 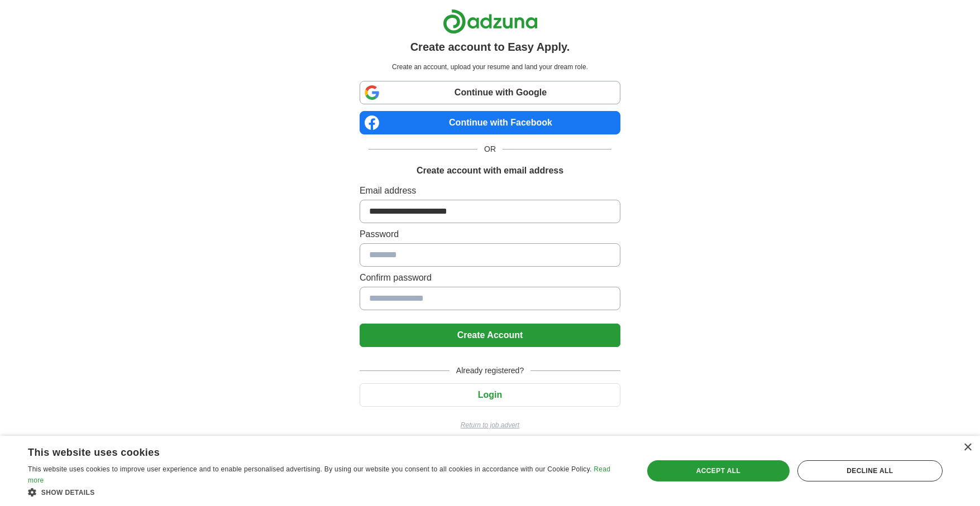 I want to click on div: Decline all, so click(x=870, y=471).